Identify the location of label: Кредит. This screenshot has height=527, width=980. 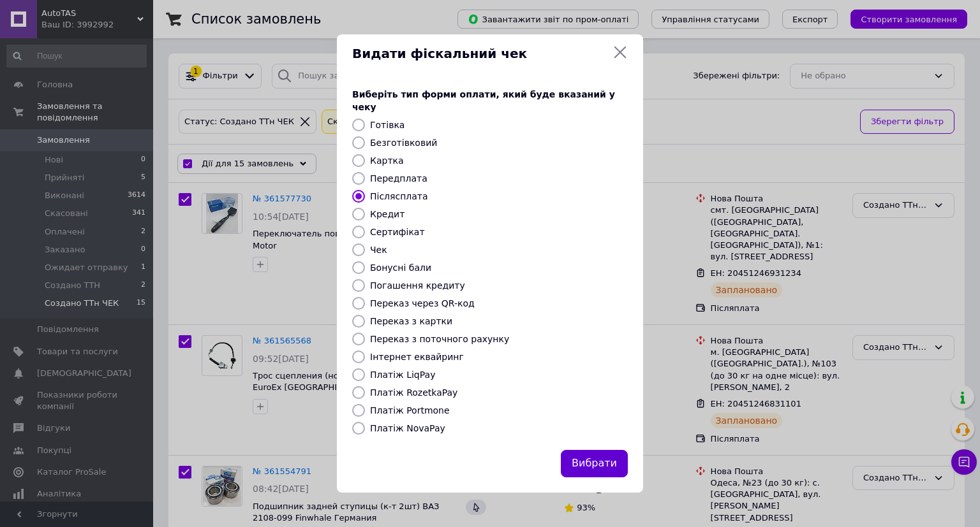
(388, 215).